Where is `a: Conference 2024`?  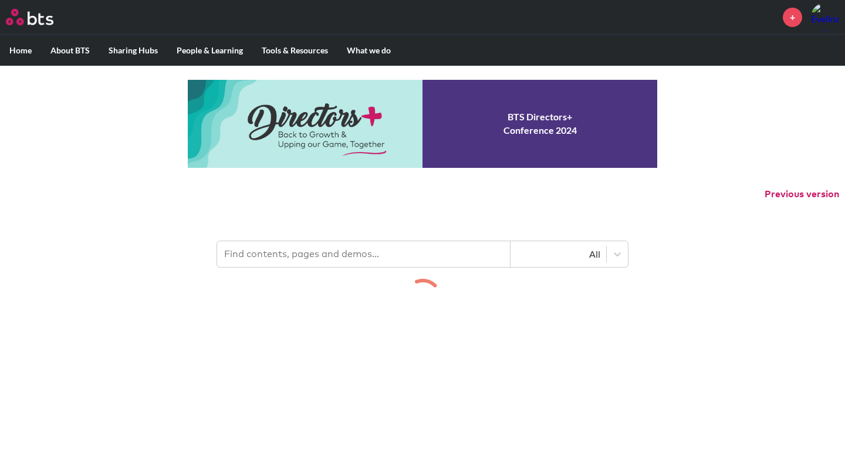 a: Conference 2024 is located at coordinates (423, 124).